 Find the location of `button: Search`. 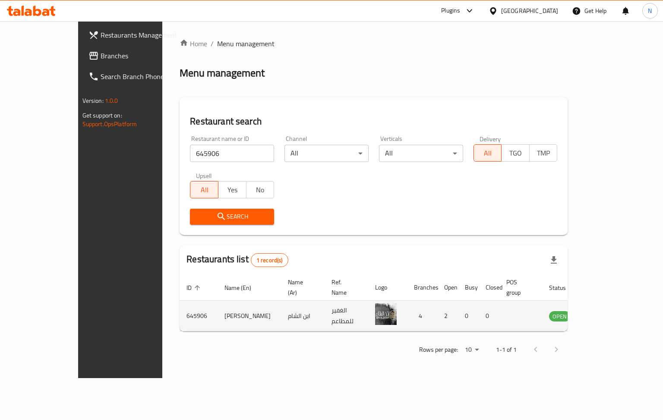

button: Search is located at coordinates (232, 216).